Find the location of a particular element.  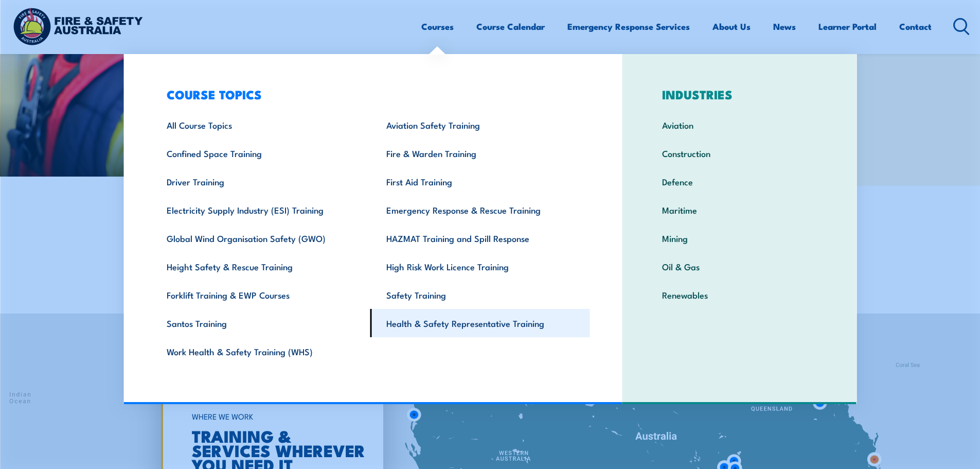

a: Global Wind Organisation Safety (GWO) is located at coordinates (260, 238).